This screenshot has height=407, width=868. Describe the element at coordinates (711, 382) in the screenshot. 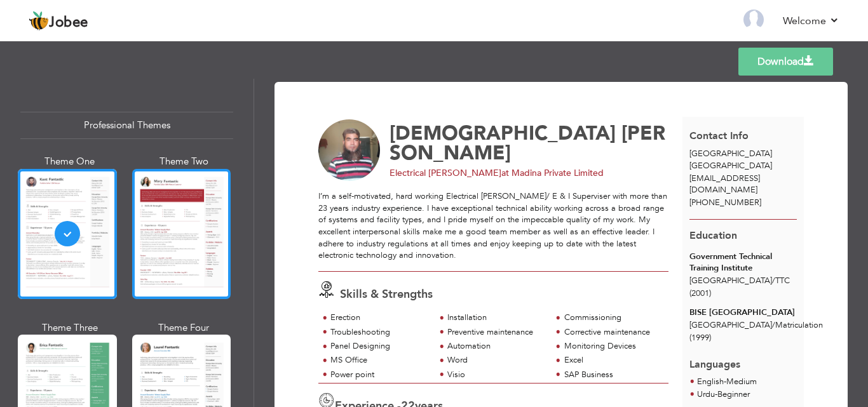

I see `span: English` at that location.